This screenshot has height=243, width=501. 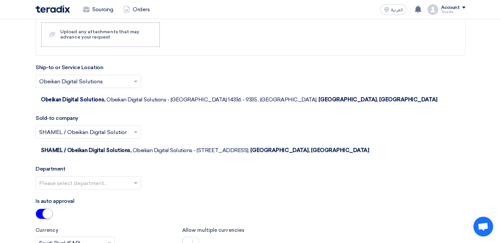 I want to click on a: Orders, so click(x=136, y=10).